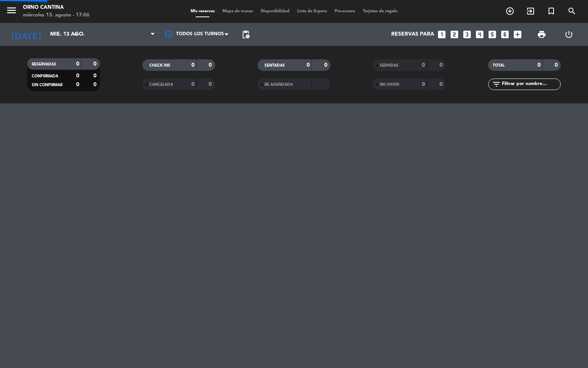  Describe the element at coordinates (569, 35) in the screenshot. I see `div: LOG OUT` at that location.